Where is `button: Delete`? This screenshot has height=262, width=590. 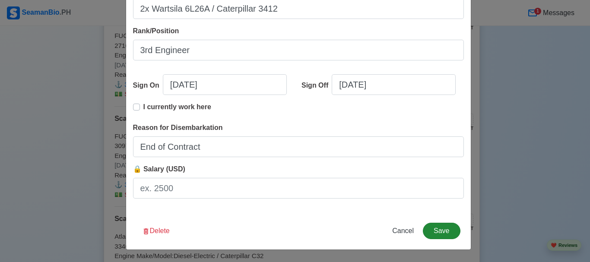 button: Delete is located at coordinates (156, 231).